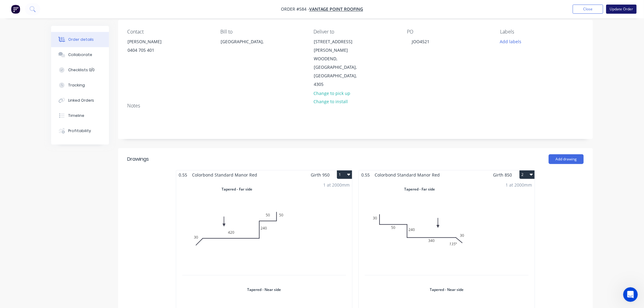  I want to click on div: Order details, so click(81, 39).